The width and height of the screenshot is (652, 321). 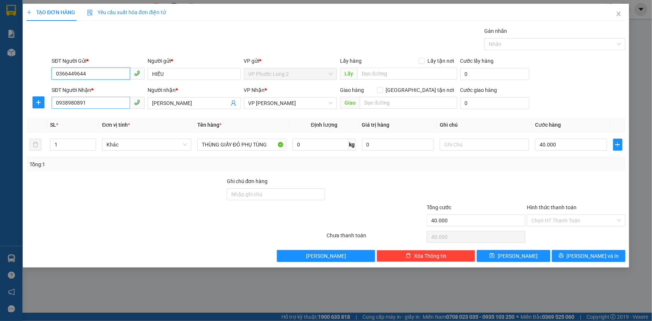 What do you see at coordinates (276, 194) in the screenshot?
I see `input: Ghi chú đơn hàng` at bounding box center [276, 194].